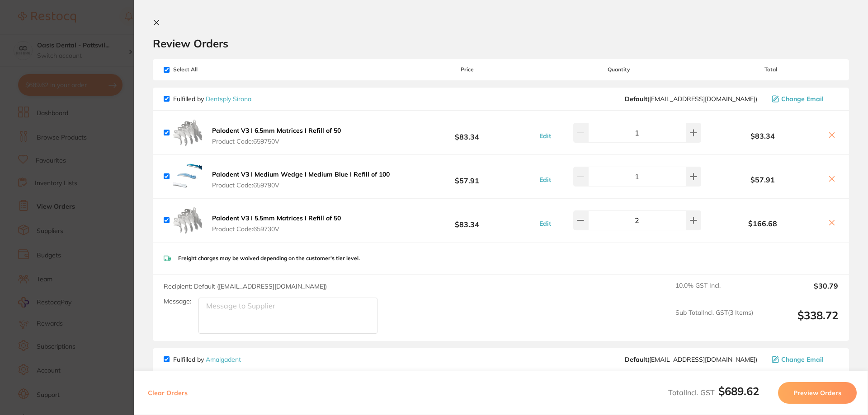 The width and height of the screenshot is (868, 415). Describe the element at coordinates (771, 70) in the screenshot. I see `span: Total` at that location.